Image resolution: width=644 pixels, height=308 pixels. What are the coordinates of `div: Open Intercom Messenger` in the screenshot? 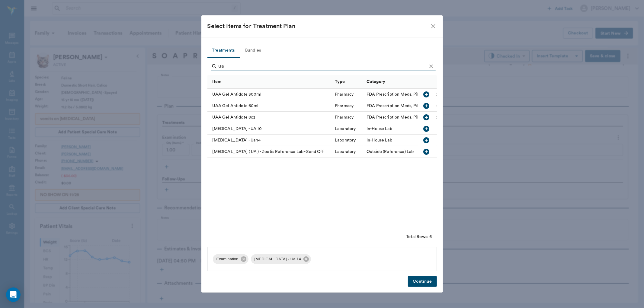 It's located at (13, 295).